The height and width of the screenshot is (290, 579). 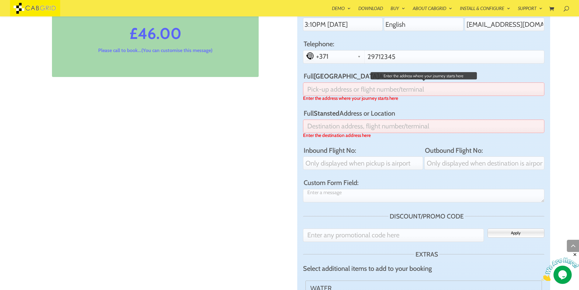 I want to click on label: Enter the address where your journey starts here, so click(x=424, y=98).